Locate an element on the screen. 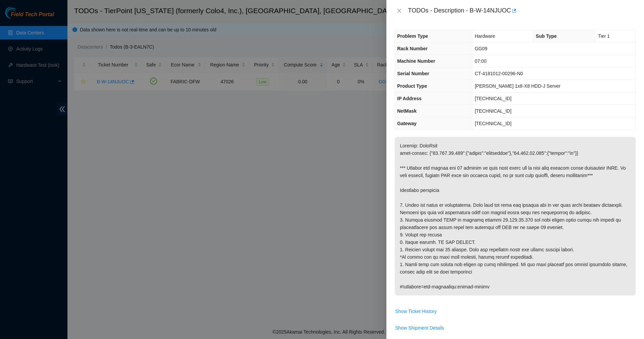 The image size is (644, 339). span: GG09 is located at coordinates (481, 48).